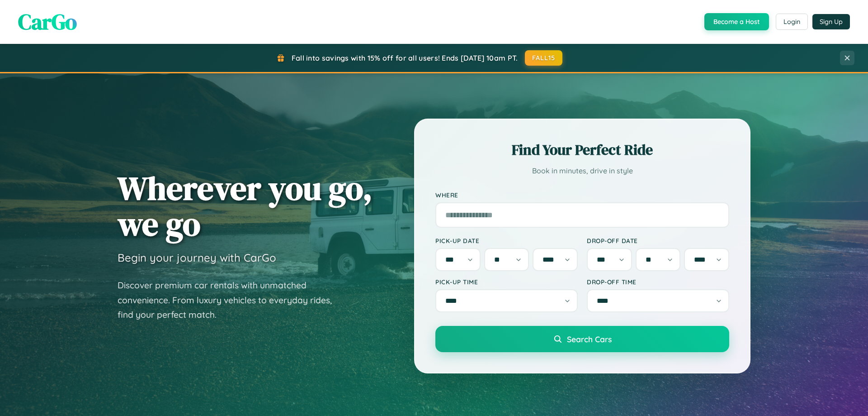  I want to click on button: Become a Host, so click(737, 22).